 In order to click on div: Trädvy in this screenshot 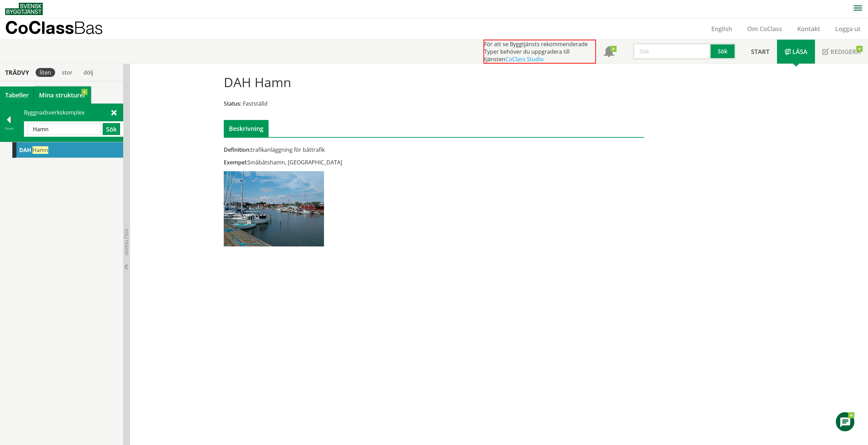, I will do `click(17, 72)`.